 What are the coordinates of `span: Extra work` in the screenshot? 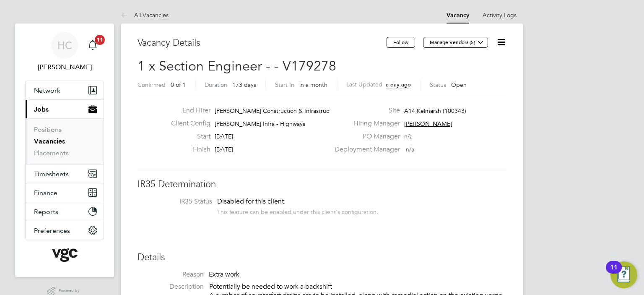 It's located at (224, 275).